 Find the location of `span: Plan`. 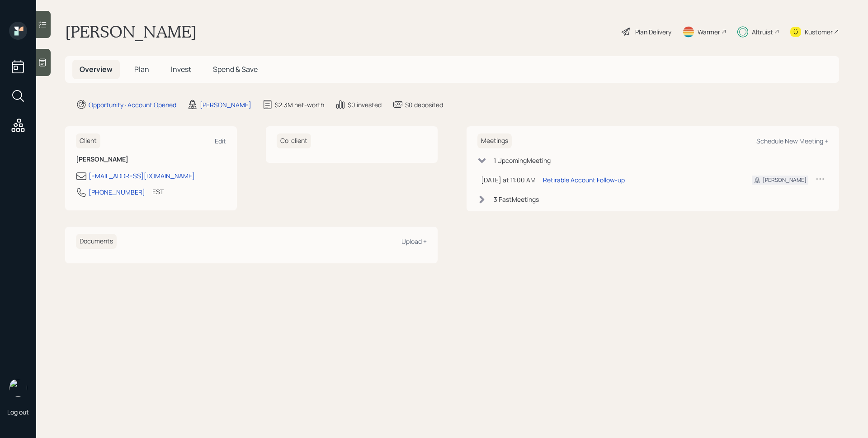

span: Plan is located at coordinates (141, 69).